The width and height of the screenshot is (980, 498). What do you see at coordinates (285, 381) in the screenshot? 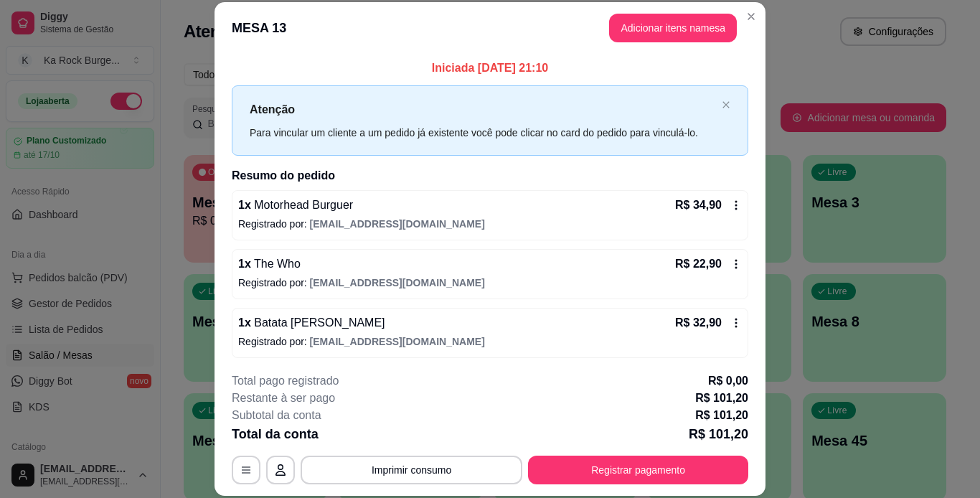
I see `p: Total pago registrado` at bounding box center [285, 381].